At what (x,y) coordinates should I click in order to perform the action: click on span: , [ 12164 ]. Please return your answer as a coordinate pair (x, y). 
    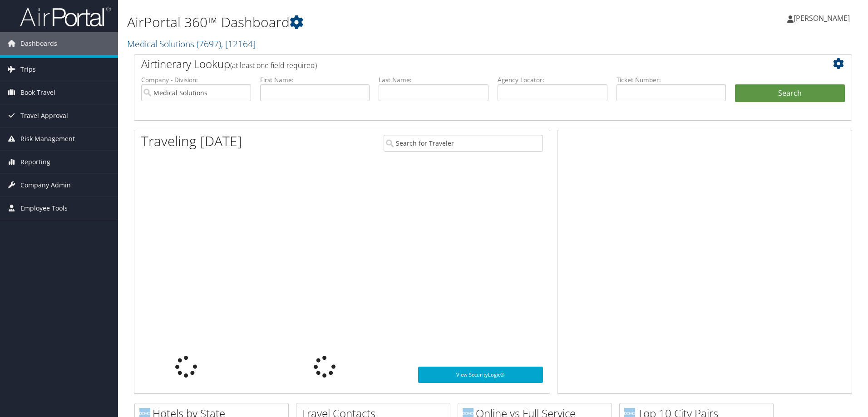
    Looking at the image, I should click on (239, 44).